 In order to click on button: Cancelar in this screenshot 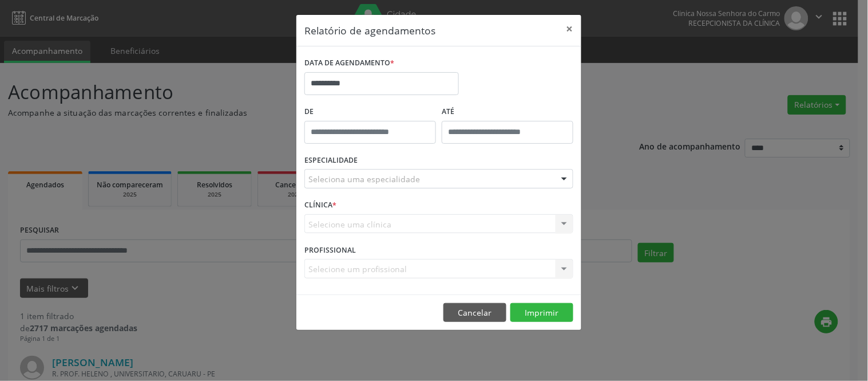, I will do `click(475, 312)`.